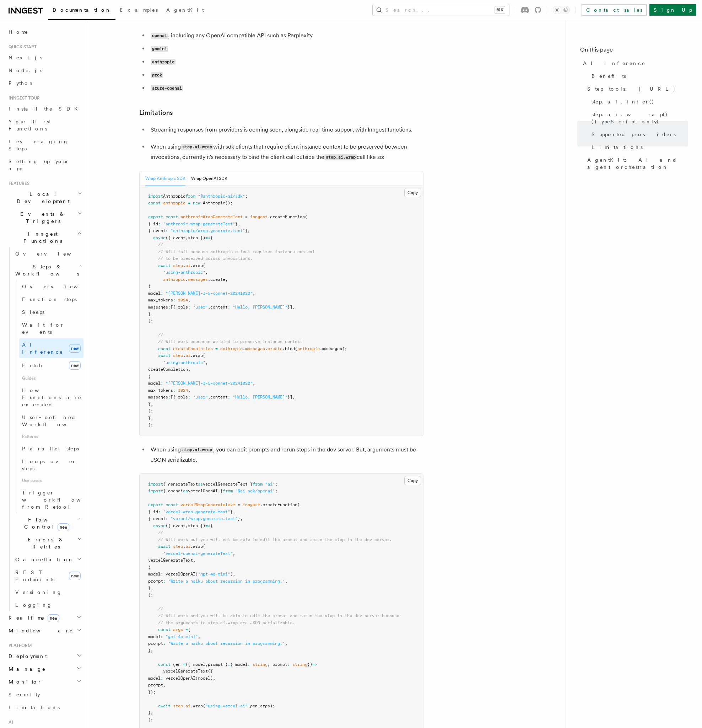  Describe the element at coordinates (173, 491) in the screenshot. I see `span: { openai` at that location.